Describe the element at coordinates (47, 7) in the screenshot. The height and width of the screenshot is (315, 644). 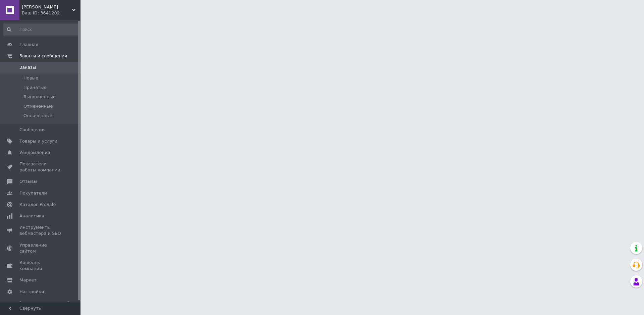
I see `span: Фитнес Одежда` at that location.